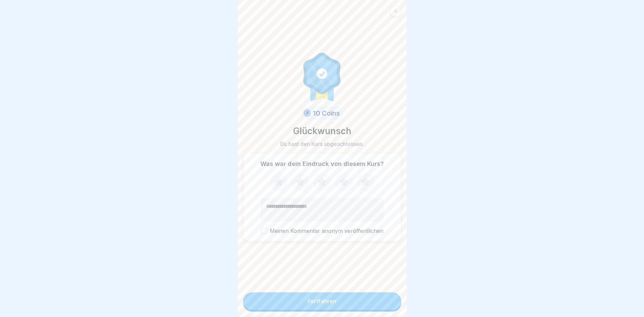 Image resolution: width=644 pixels, height=317 pixels. Describe the element at coordinates (322, 209) in the screenshot. I see `textarea: Kommentar (optional)` at that location.